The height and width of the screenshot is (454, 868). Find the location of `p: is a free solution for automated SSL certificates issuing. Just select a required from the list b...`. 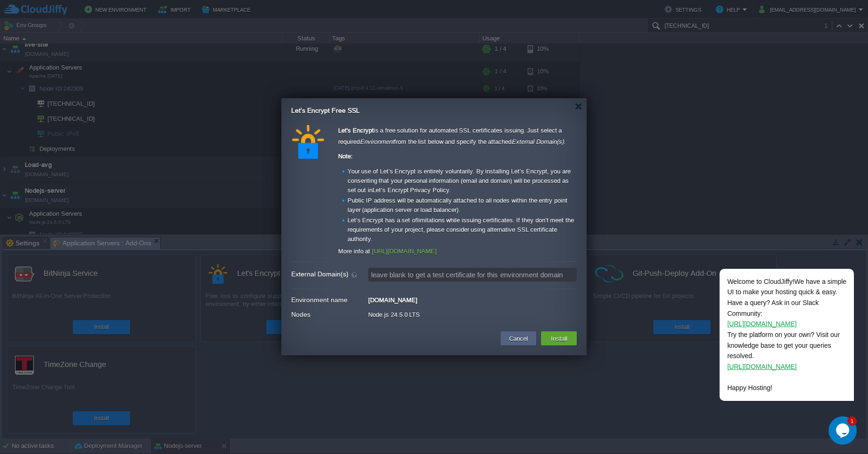

p: is a free solution for automated SSL certificates issuing. Just select a required from the list b... is located at coordinates (456, 136).